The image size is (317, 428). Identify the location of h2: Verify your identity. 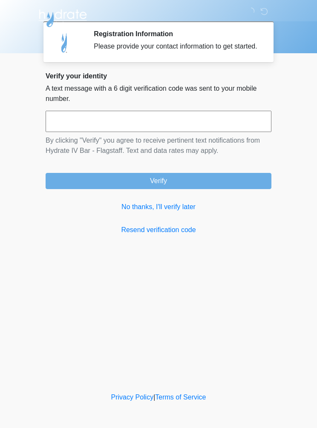
(158, 76).